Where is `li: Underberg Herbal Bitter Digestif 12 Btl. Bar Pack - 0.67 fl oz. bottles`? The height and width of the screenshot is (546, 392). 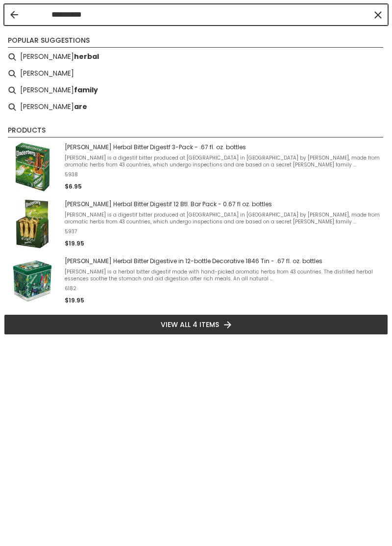
li: Underberg Herbal Bitter Digestif 12 Btl. Bar Pack - 0.67 fl oz. bottles is located at coordinates (196, 223).